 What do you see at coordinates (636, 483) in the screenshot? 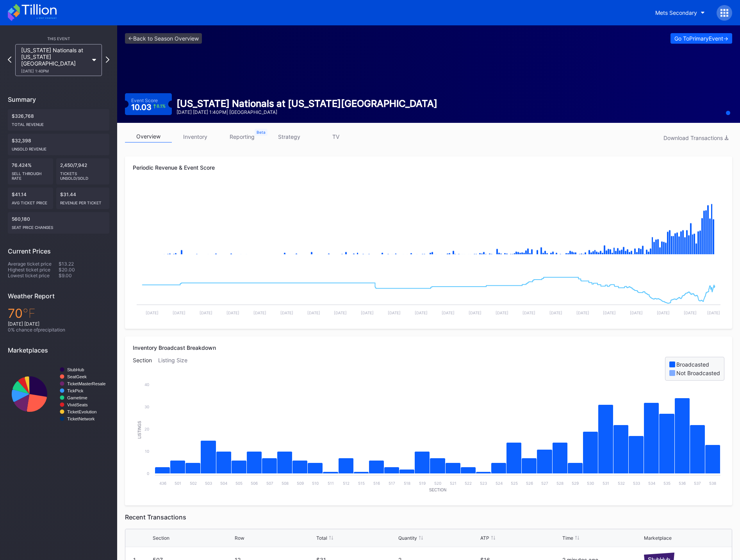
I see `text: 533` at bounding box center [636, 483].